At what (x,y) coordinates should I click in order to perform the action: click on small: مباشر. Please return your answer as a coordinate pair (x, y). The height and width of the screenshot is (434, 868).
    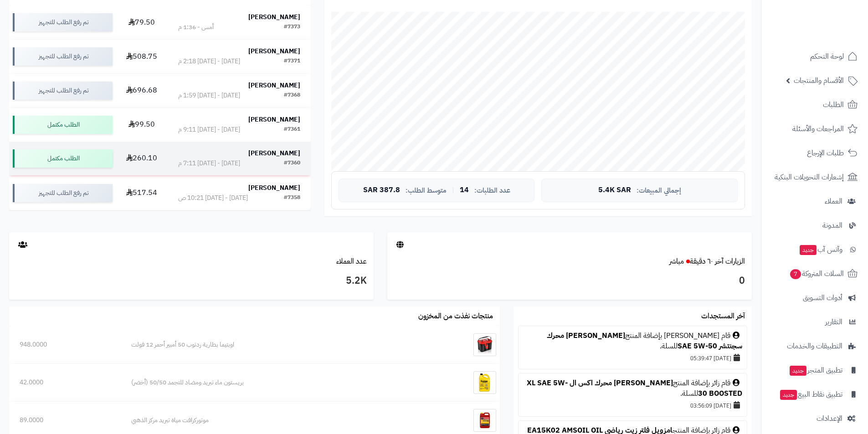
    Looking at the image, I should click on (677, 261).